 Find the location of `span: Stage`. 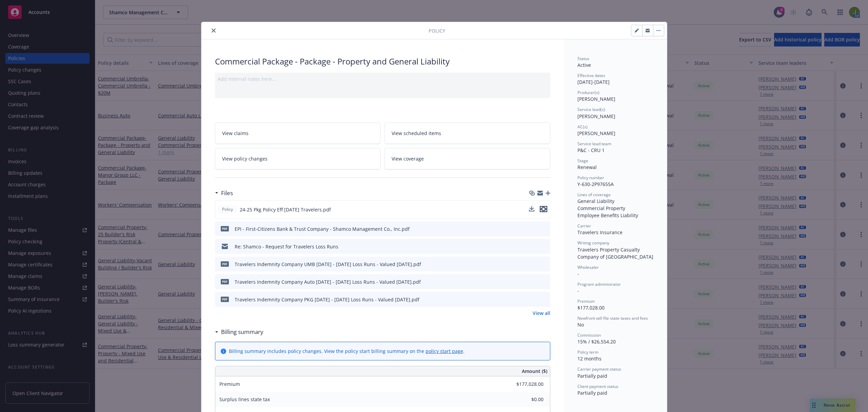

span: Stage is located at coordinates (583, 160).